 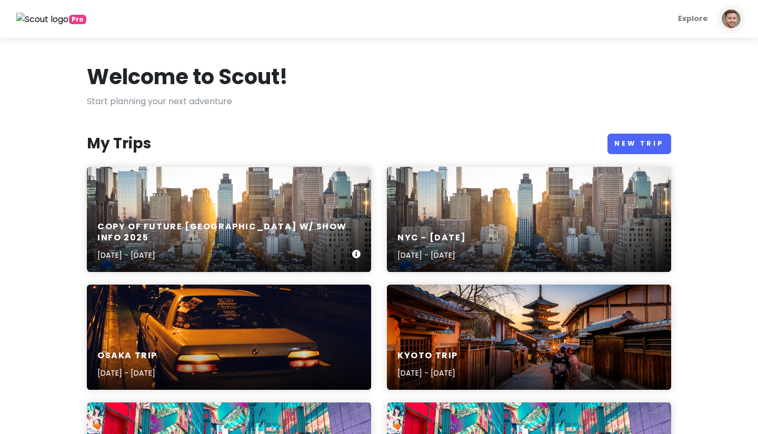 What do you see at coordinates (51, 19) in the screenshot?
I see `a: Pro` at bounding box center [51, 19].